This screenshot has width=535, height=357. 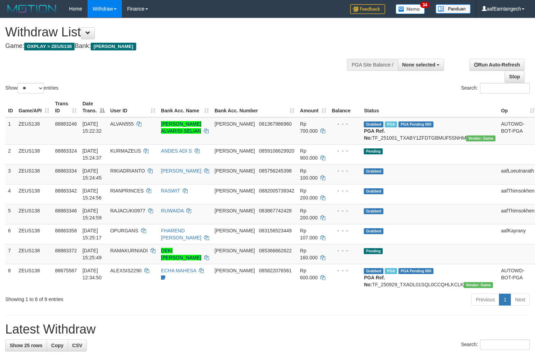 What do you see at coordinates (93, 107) in the screenshot?
I see `th: Date Trans.: activate to sort column descending` at bounding box center [93, 107].